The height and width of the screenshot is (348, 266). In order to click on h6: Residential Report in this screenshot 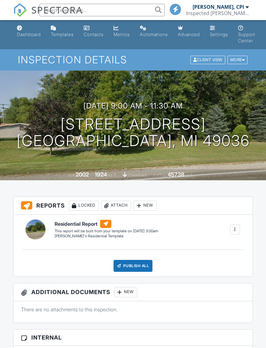, I will do `click(106, 224)`.